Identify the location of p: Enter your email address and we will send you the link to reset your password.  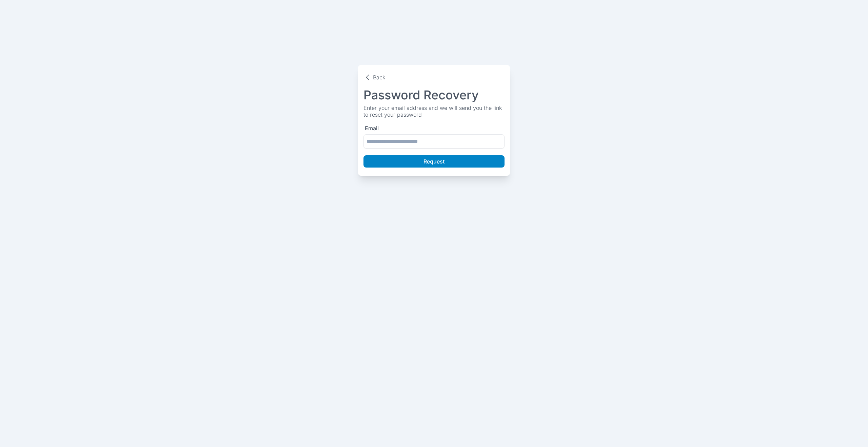
(434, 112).